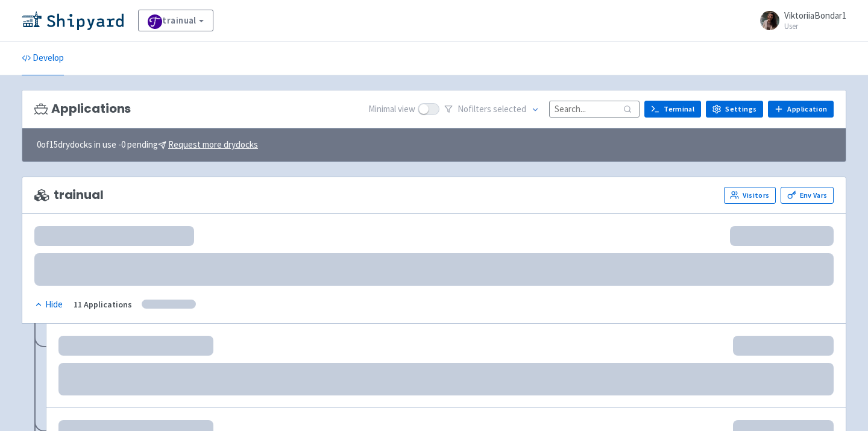 The width and height of the screenshot is (868, 431). I want to click on span: ViktoriiaBondar1, so click(815, 15).